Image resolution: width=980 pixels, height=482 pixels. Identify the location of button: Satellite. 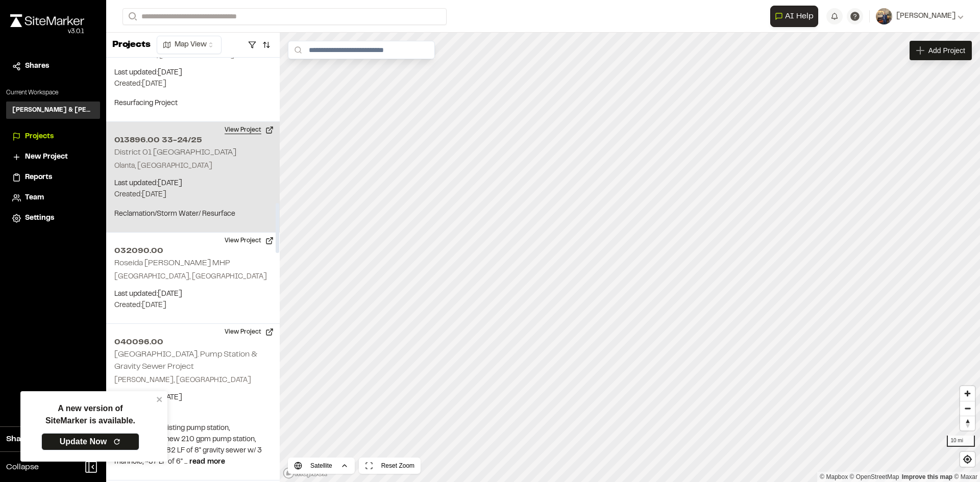
(321, 466).